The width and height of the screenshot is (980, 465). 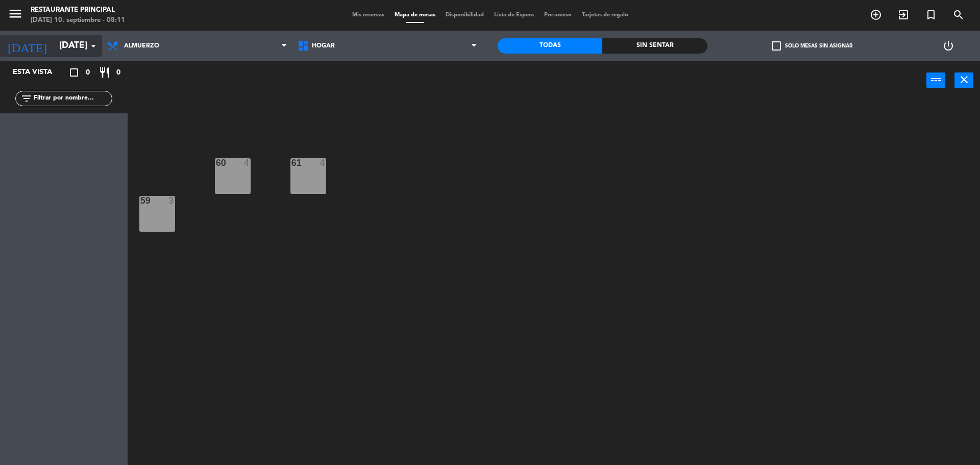 What do you see at coordinates (368, 15) in the screenshot?
I see `span: Mis reservas` at bounding box center [368, 15].